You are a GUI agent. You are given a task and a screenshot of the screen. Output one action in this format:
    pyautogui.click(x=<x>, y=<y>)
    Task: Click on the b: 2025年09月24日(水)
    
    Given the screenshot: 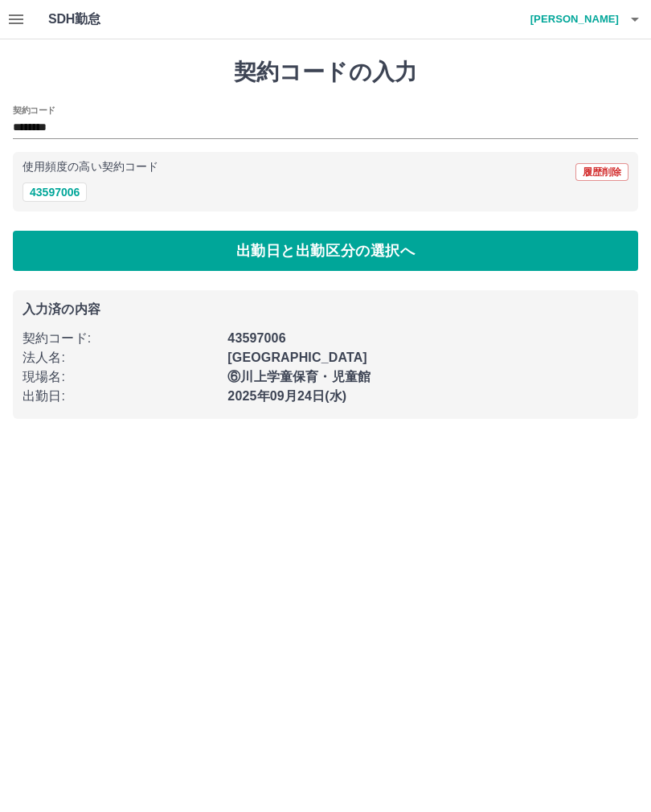 What is the action you would take?
    pyautogui.click(x=287, y=396)
    